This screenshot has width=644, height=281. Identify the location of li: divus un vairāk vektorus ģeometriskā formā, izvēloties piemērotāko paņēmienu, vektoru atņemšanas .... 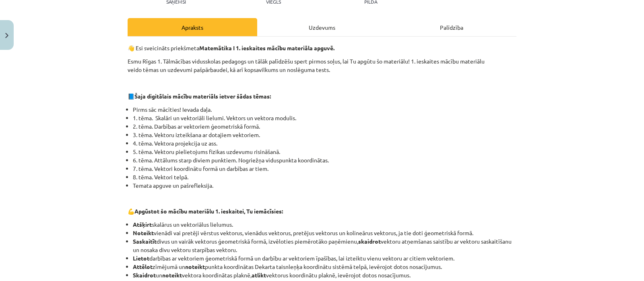
(325, 246).